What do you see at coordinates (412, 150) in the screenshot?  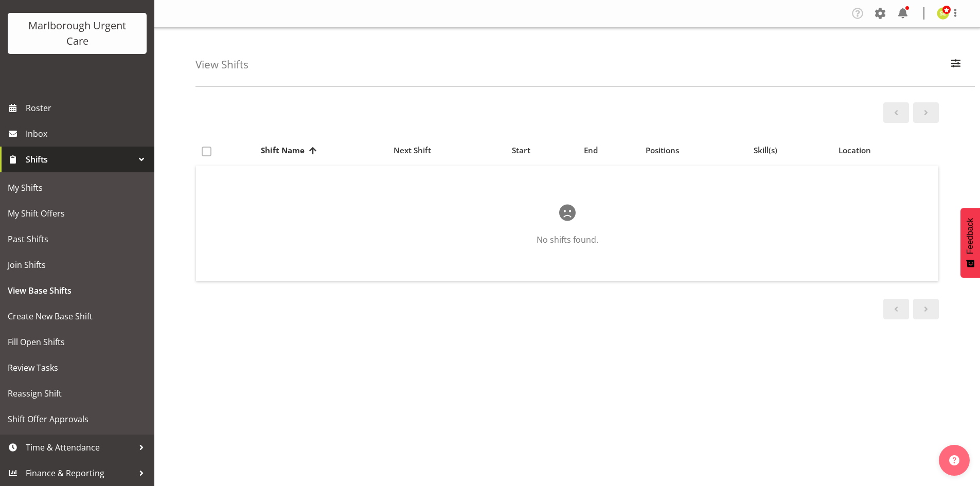 I see `span: Next Shift` at bounding box center [412, 150].